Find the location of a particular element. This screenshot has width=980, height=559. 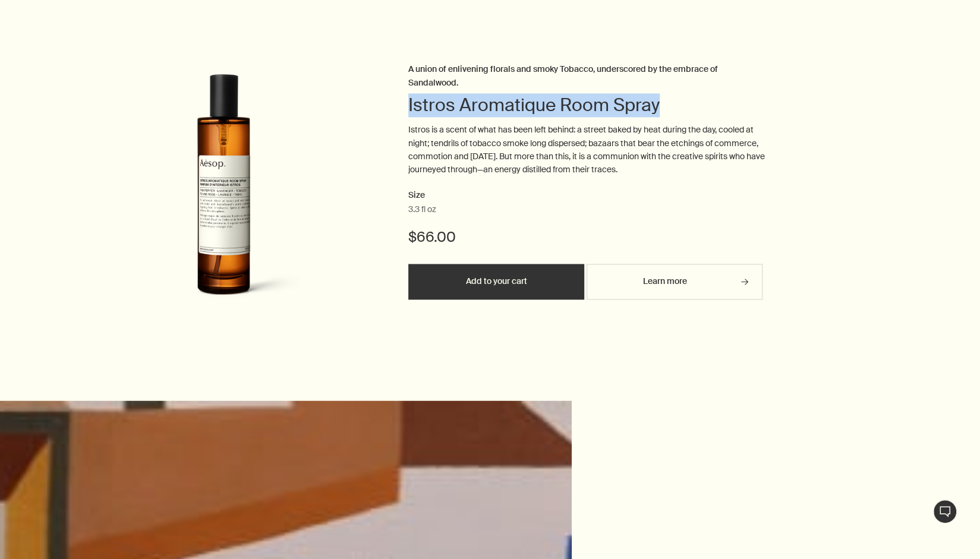

h3: A union of enlivening florals and smoky Tobacco, underscored by the embrace of Sandalwood. is located at coordinates (586, 77).